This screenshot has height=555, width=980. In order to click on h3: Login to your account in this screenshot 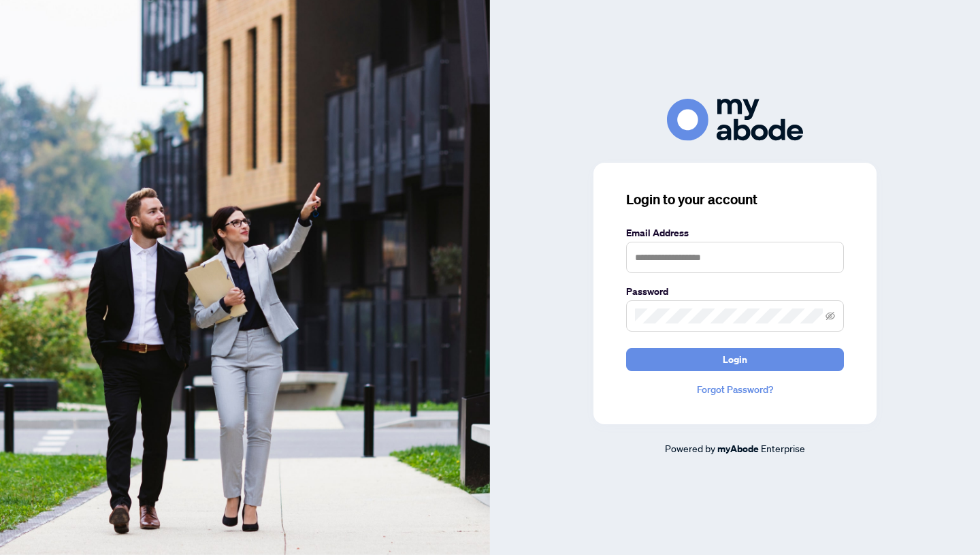, I will do `click(735, 199)`.